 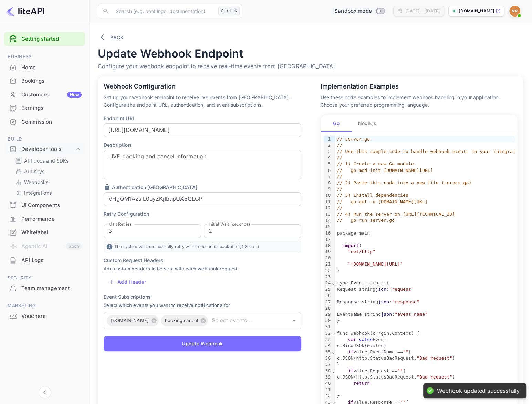 I want to click on div: 25, so click(x=328, y=289).